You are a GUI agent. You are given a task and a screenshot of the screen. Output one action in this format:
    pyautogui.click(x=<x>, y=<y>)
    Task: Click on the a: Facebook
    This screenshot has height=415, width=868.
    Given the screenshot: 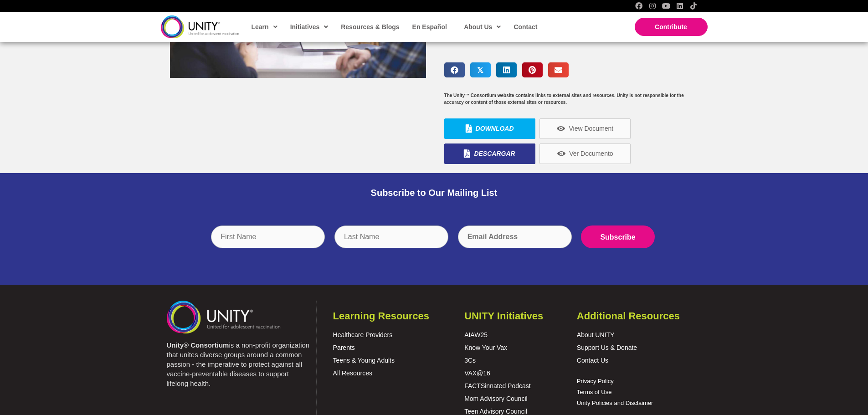 What is the action you would take?
    pyautogui.click(x=639, y=6)
    